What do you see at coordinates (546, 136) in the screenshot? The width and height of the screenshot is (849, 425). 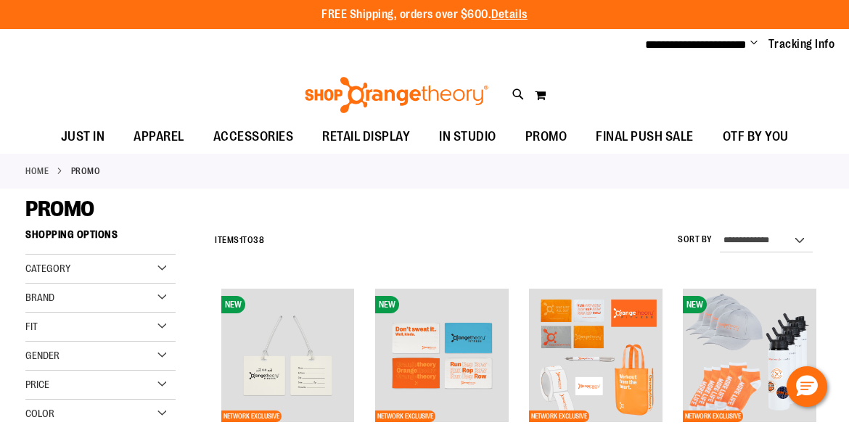 I see `a: PROMO` at bounding box center [546, 136].